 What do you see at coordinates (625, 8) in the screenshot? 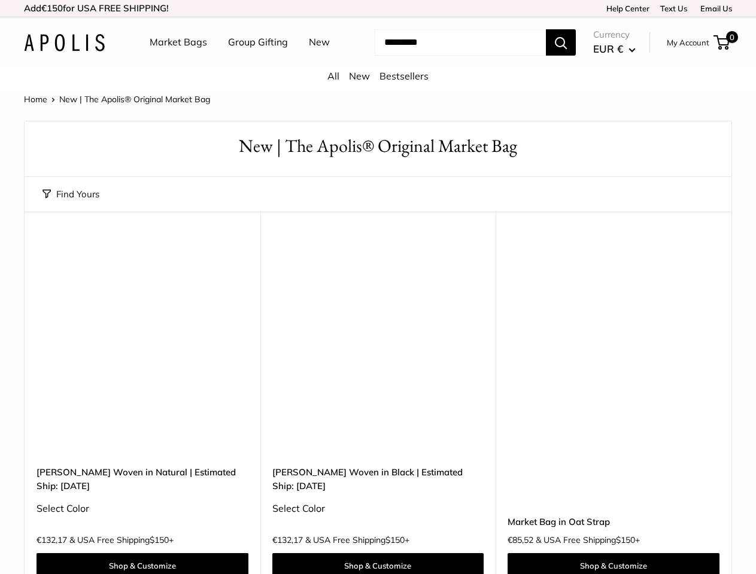
I see `a: Help Center` at bounding box center [625, 8].